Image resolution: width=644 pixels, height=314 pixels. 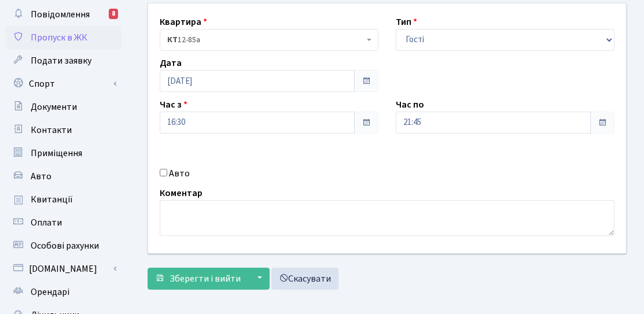 I want to click on label: Квартира, so click(x=184, y=22).